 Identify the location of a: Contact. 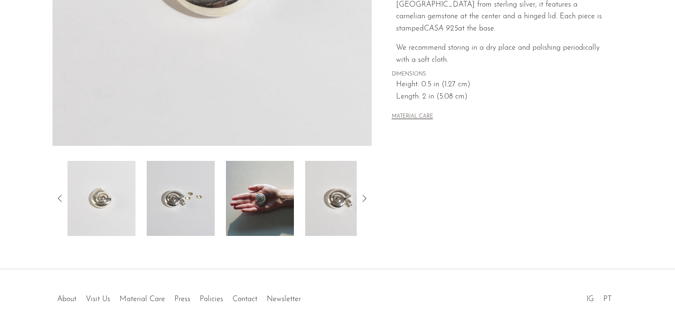
(245, 299).